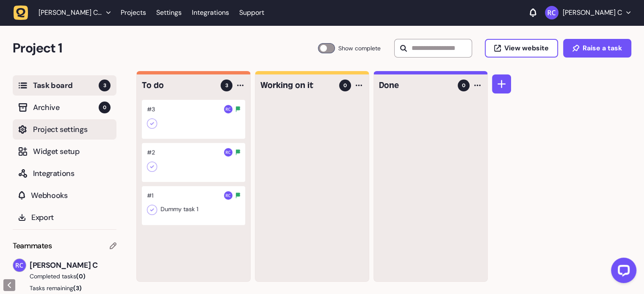 The image size is (644, 294). I want to click on span: Project settings, so click(72, 129).